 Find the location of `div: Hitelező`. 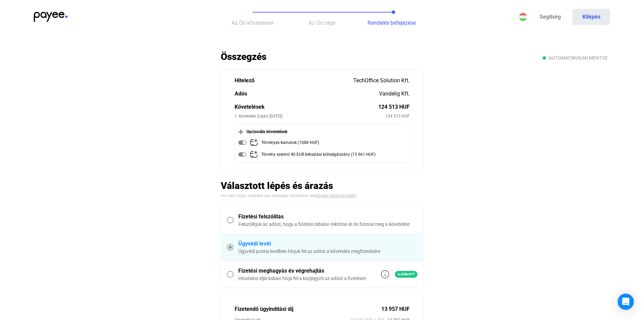

div: Hitelező is located at coordinates (294, 81).